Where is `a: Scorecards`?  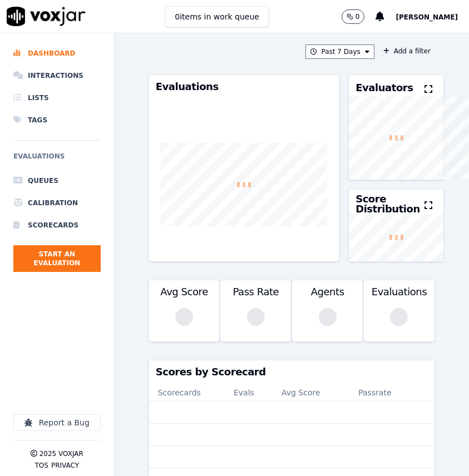
a: Scorecards is located at coordinates (57, 225).